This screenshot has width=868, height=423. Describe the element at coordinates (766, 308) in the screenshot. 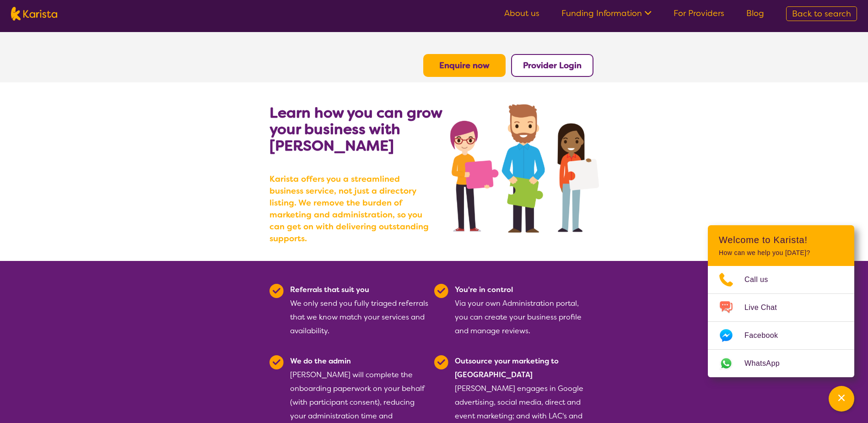

I see `span: Live Chat` at that location.